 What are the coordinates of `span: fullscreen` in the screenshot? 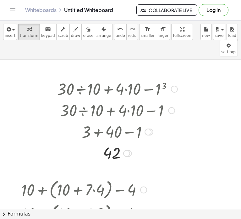 It's located at (182, 36).